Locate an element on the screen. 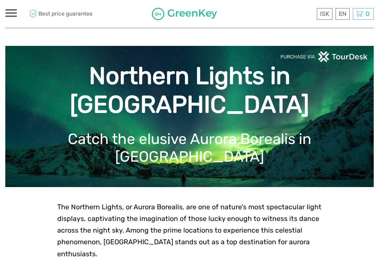  div: EN is located at coordinates (342, 14).